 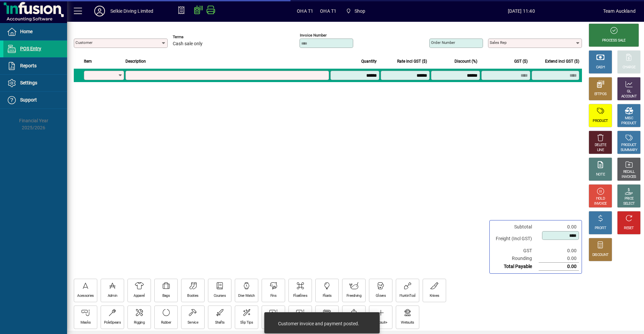 What do you see at coordinates (132, 11) in the screenshot?
I see `div: Selkie Diving Limited` at bounding box center [132, 11].